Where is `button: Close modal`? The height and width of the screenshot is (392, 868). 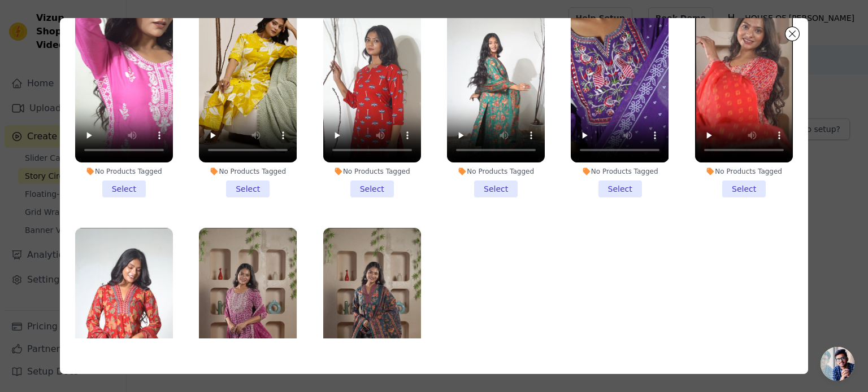
button: Close modal is located at coordinates (792, 34).